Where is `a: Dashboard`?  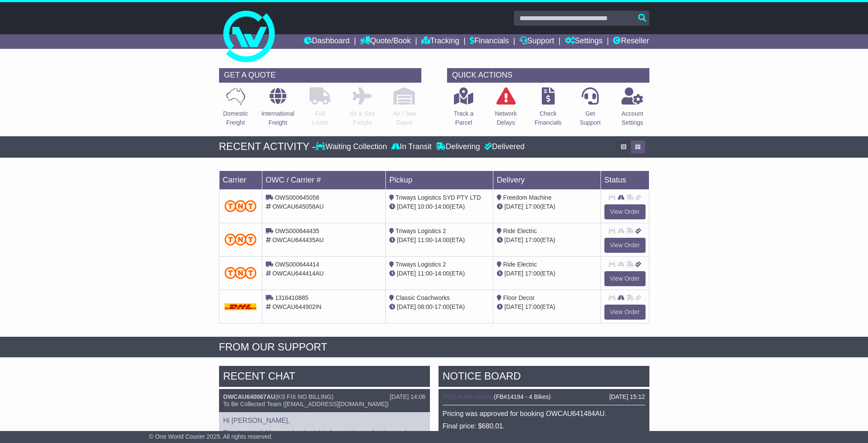
a: Dashboard is located at coordinates (326, 42).